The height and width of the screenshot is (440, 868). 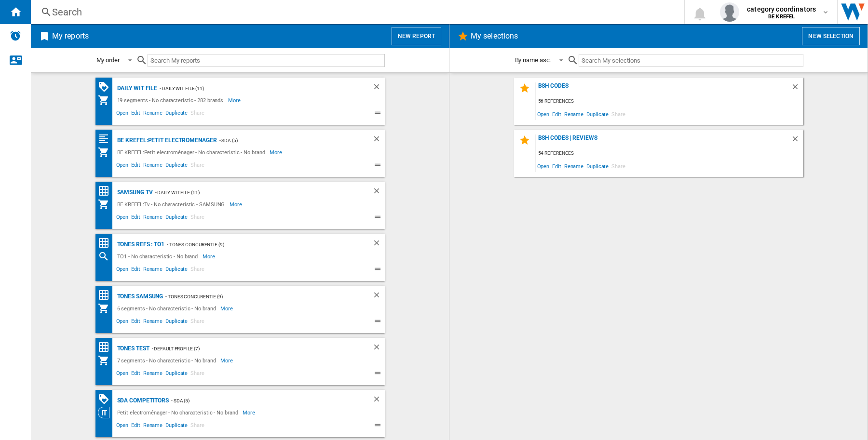 What do you see at coordinates (495, 36) in the screenshot?
I see `h2: My selections` at bounding box center [495, 36].